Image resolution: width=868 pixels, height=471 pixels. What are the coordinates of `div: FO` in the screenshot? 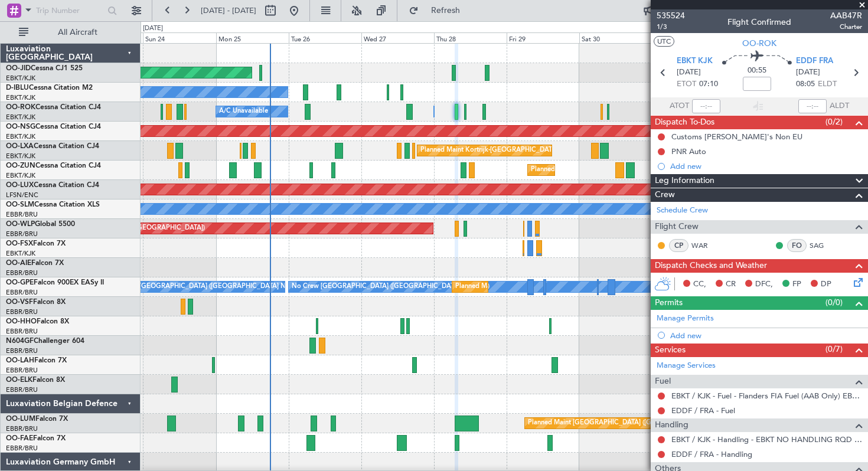 It's located at (797, 245).